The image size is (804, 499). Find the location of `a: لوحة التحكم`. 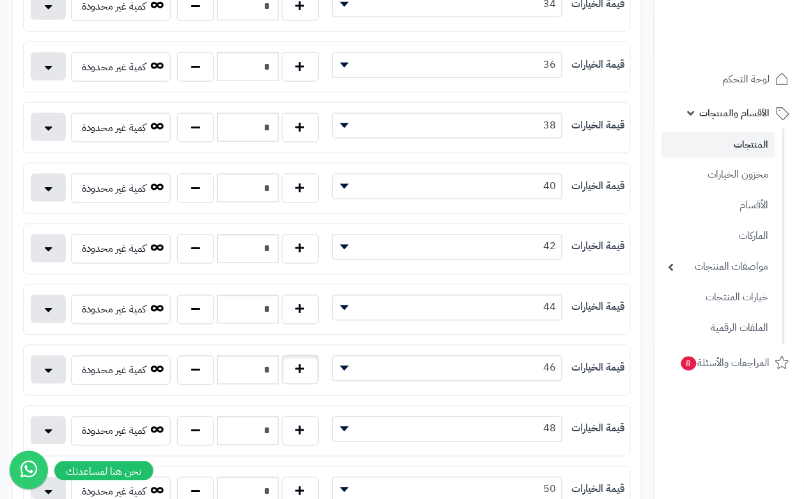

a: لوحة التحكم is located at coordinates (729, 79).